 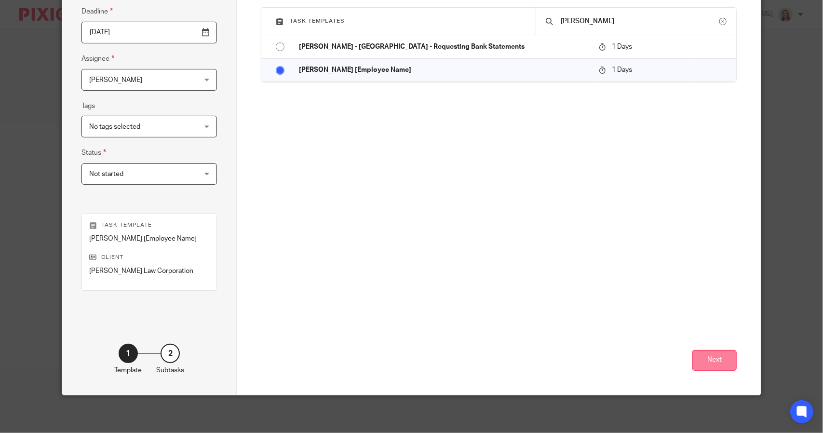 I want to click on p: Task template, so click(x=149, y=225).